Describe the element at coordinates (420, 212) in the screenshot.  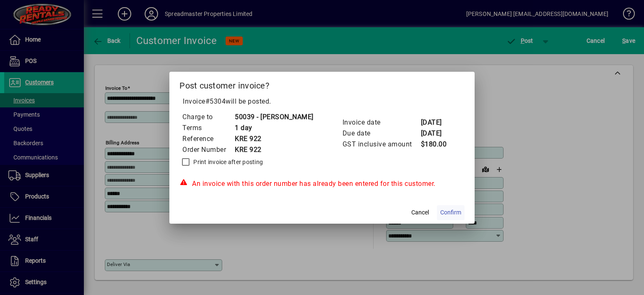
I see `span: Cancel` at that location.